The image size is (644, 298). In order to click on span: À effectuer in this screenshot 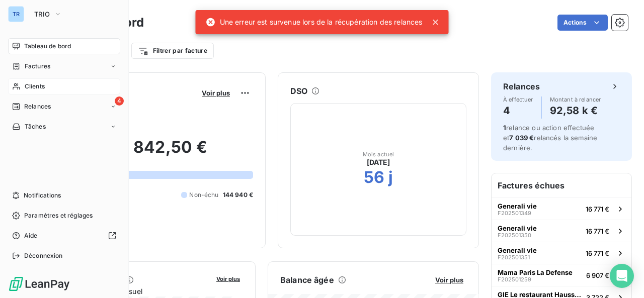, I will do `click(518, 100)`.